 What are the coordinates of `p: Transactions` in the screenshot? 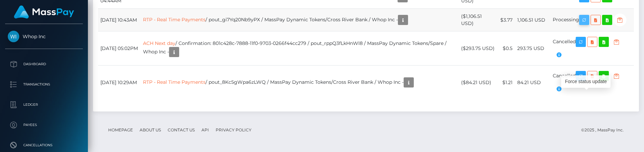 It's located at (44, 84).